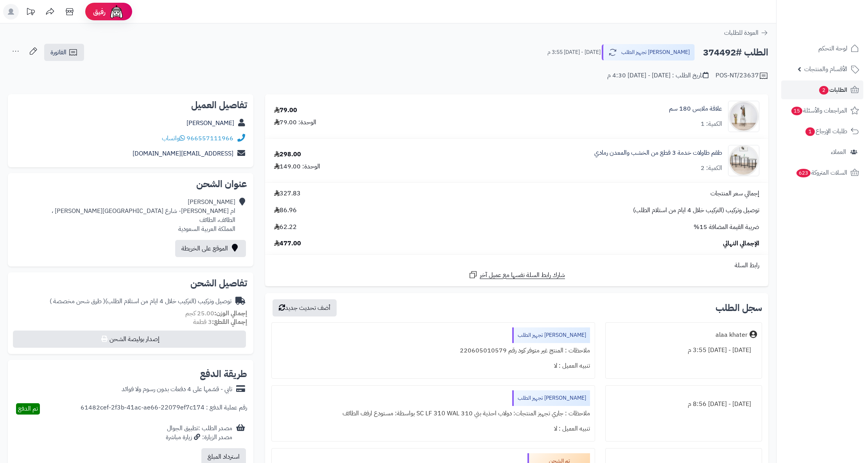 This screenshot has width=868, height=463. Describe the element at coordinates (99, 12) in the screenshot. I see `span: رفيق` at that location.